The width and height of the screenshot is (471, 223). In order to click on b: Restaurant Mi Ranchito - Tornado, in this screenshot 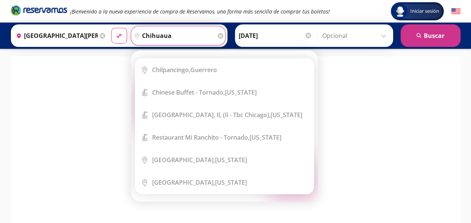, I will do `click(201, 137)`.